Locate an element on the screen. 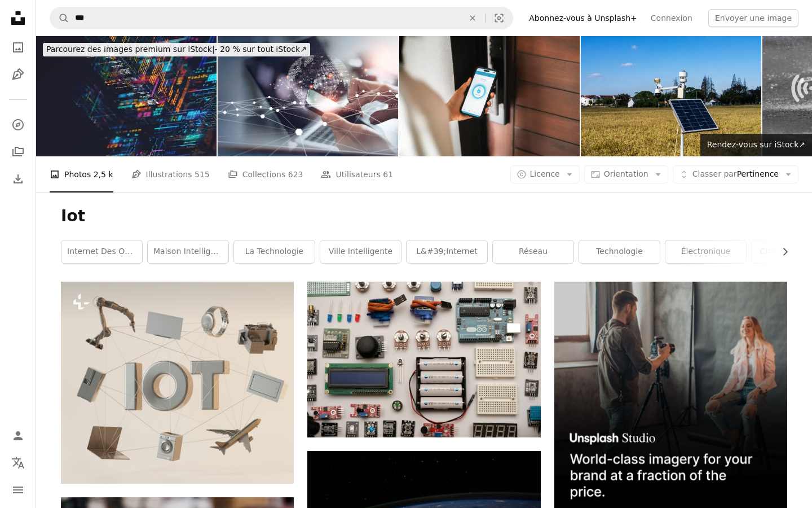 The width and height of the screenshot is (812, 508). img: Vue des caméras de sécurité dans un champ de culture is located at coordinates (671, 96).